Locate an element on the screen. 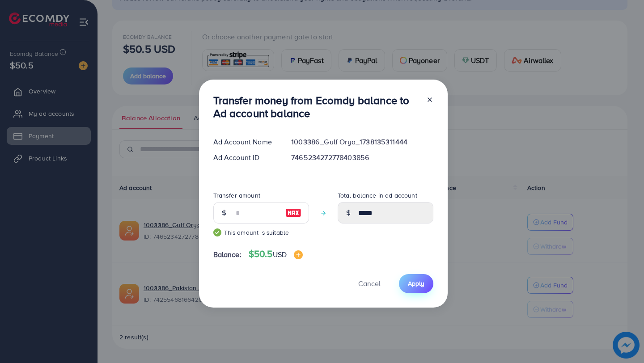  div: Ad Account ID is located at coordinates (245, 157).